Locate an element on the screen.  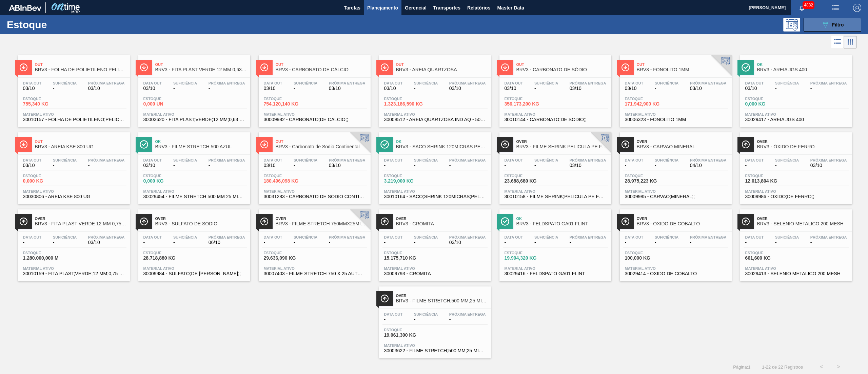
span: 30010157 - FOLHA DE POLIETILENO;PELICULA POLIETILEN is located at coordinates (74, 119).